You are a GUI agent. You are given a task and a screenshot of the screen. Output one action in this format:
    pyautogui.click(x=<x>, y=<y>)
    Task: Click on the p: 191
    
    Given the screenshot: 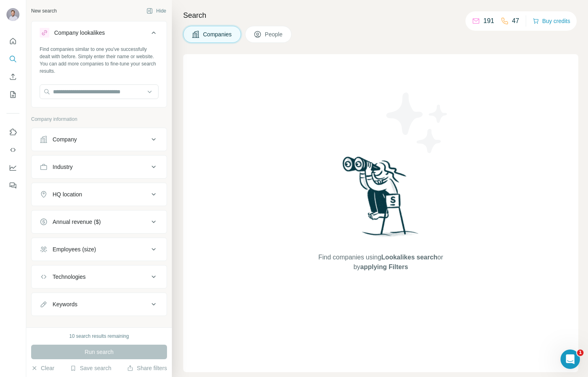 What is the action you would take?
    pyautogui.click(x=488, y=21)
    